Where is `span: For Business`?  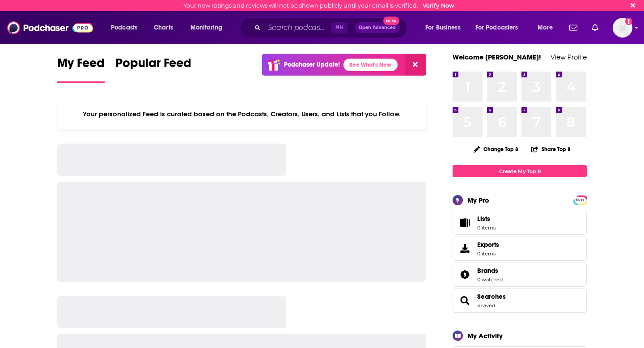
span: For Business is located at coordinates (443, 28).